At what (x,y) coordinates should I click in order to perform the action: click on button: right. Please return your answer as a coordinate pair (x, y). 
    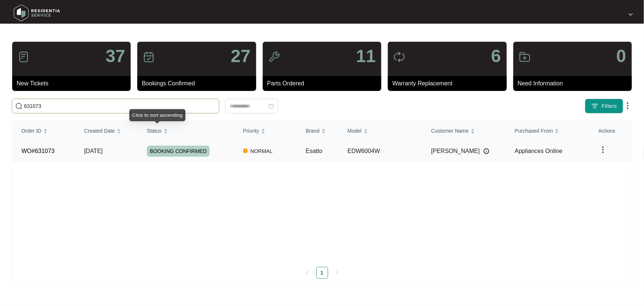
    Looking at the image, I should click on (337, 273).